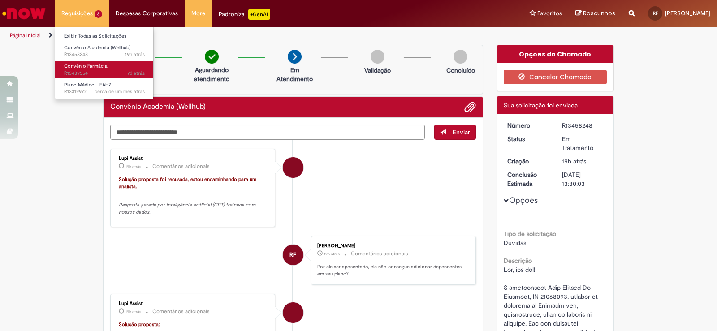 This screenshot has height=331, width=717. I want to click on span: R13319972, so click(104, 92).